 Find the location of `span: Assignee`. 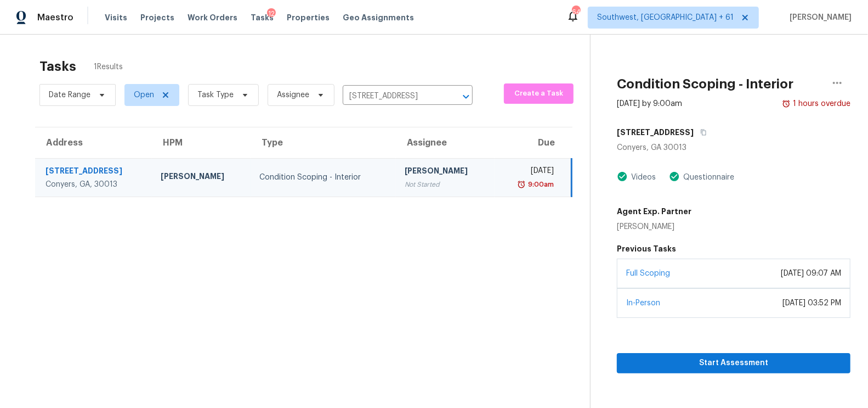

span: Assignee is located at coordinates (293, 95).